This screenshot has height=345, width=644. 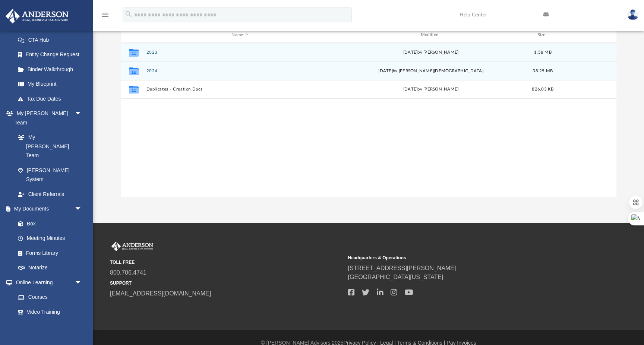 What do you see at coordinates (633, 15) in the screenshot?
I see `img: User Pic` at bounding box center [633, 15].